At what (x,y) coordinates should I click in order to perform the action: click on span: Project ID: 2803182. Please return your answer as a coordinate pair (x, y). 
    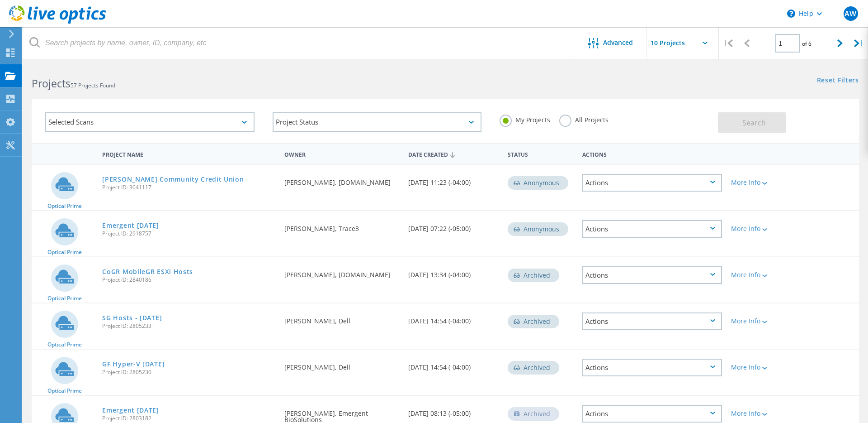
    Looking at the image, I should click on (189, 418).